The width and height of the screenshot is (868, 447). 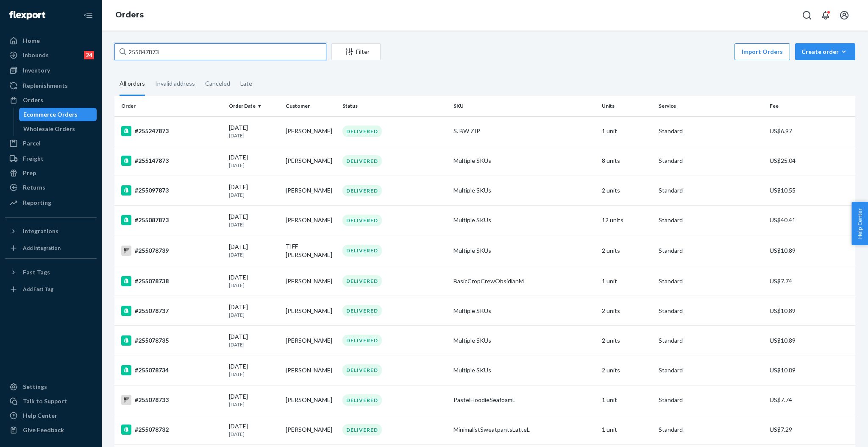 What do you see at coordinates (51, 415) in the screenshot?
I see `a: Help Center` at bounding box center [51, 415].